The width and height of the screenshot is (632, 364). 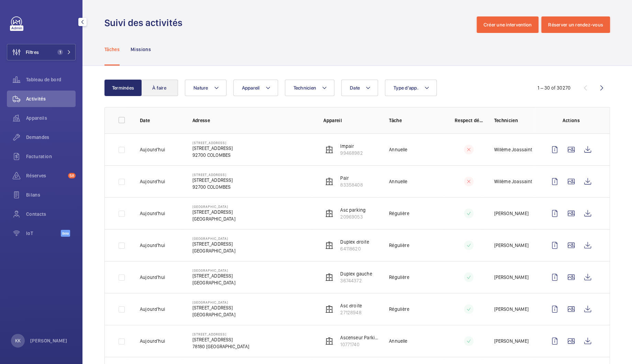 I want to click on p: Respect délai, so click(x=469, y=120).